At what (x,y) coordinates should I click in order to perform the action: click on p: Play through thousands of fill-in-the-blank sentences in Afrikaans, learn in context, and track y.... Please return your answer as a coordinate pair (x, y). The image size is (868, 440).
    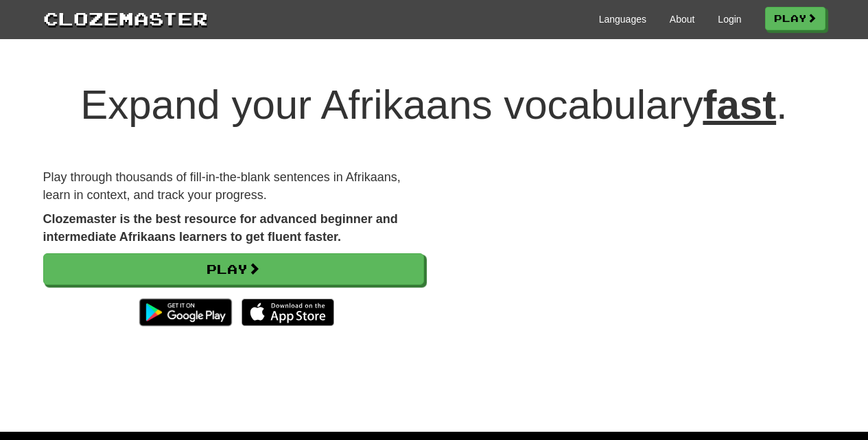
    Looking at the image, I should click on (233, 186).